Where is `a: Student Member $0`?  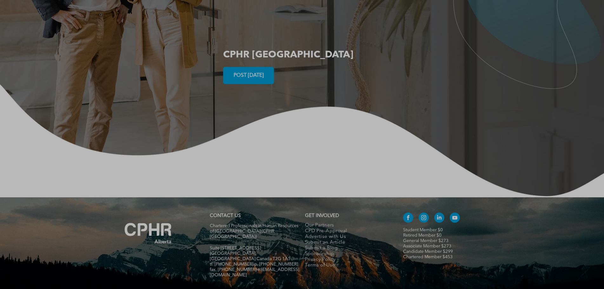 a: Student Member $0 is located at coordinates (423, 230).